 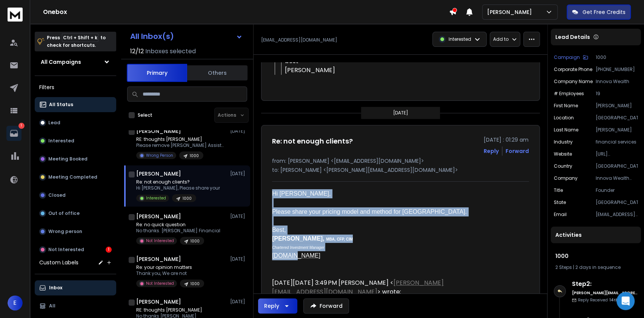 What do you see at coordinates (599, 12) in the screenshot?
I see `button: Get Free Credits` at bounding box center [599, 12].